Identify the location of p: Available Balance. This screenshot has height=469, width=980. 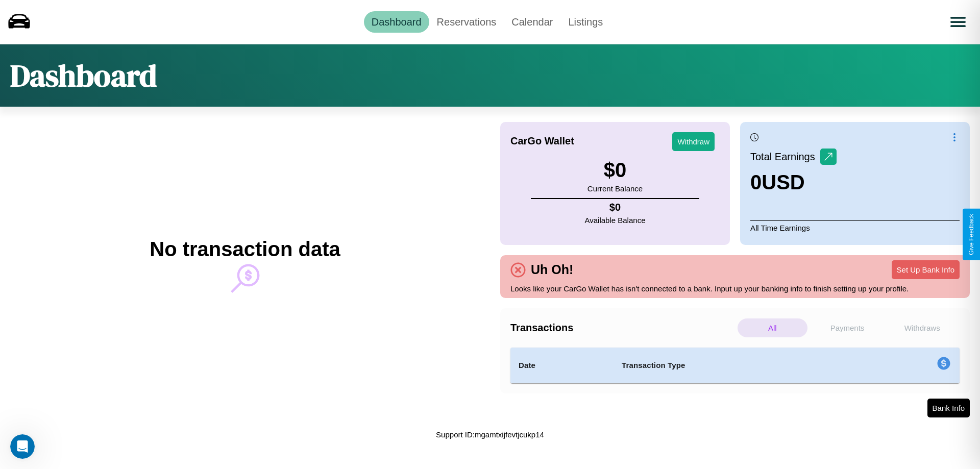
(615, 220).